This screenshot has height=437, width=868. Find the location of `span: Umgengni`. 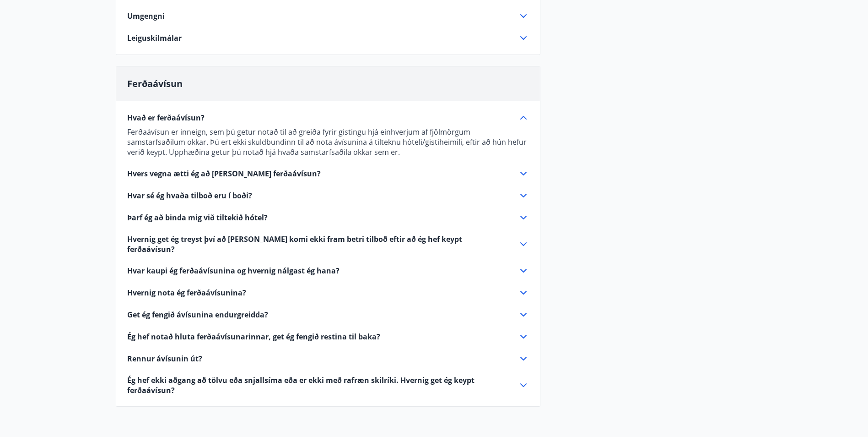

span: Umgengni is located at coordinates (146, 16).